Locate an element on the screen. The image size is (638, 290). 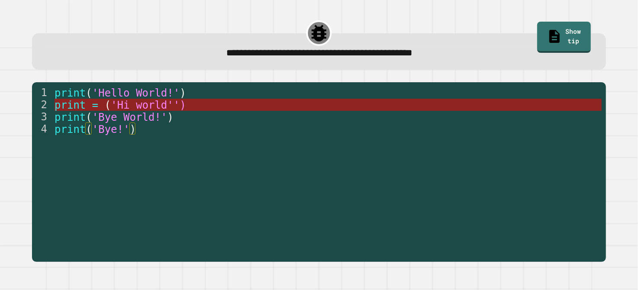
span: 'Bye World!' is located at coordinates (130, 117).